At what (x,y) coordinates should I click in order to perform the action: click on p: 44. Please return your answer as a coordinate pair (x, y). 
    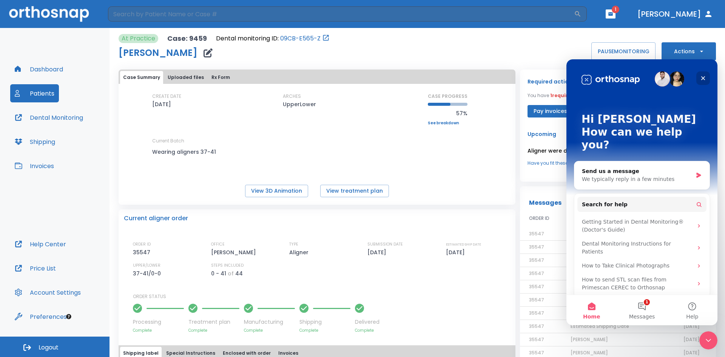
    Looking at the image, I should click on (239, 274).